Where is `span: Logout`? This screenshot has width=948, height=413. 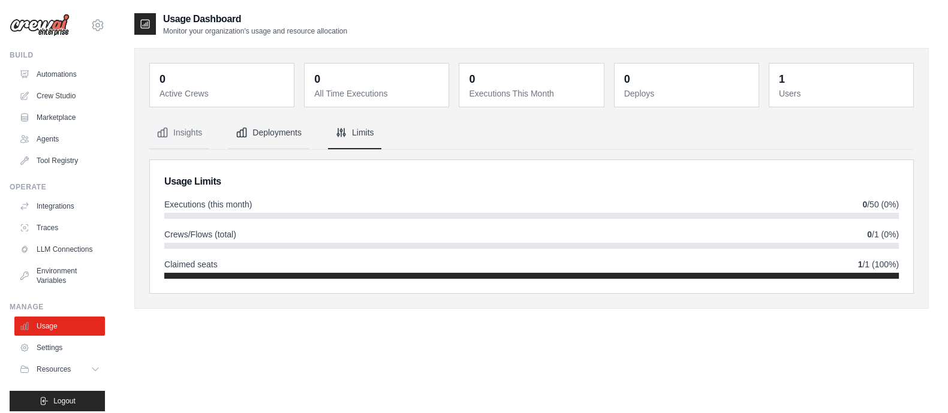 span: Logout is located at coordinates (64, 401).